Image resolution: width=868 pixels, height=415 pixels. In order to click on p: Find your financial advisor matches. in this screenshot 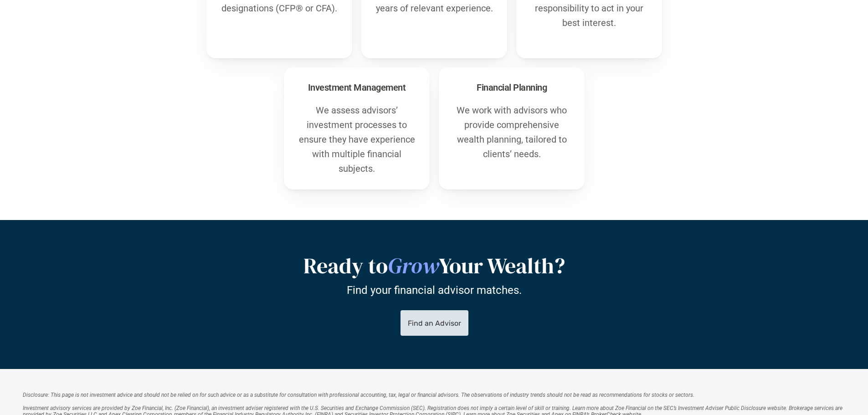, I will do `click(434, 290)`.